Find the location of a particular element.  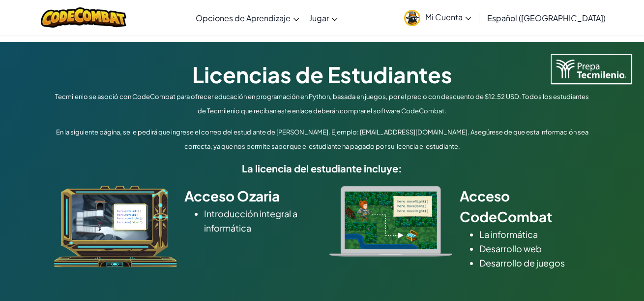

a: Jugar is located at coordinates (323, 18).